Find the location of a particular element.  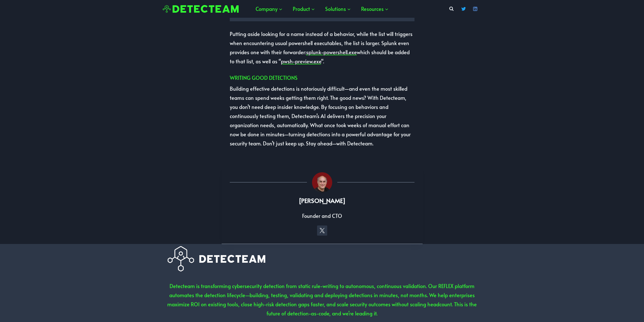

button: View Search Form is located at coordinates (452, 9).